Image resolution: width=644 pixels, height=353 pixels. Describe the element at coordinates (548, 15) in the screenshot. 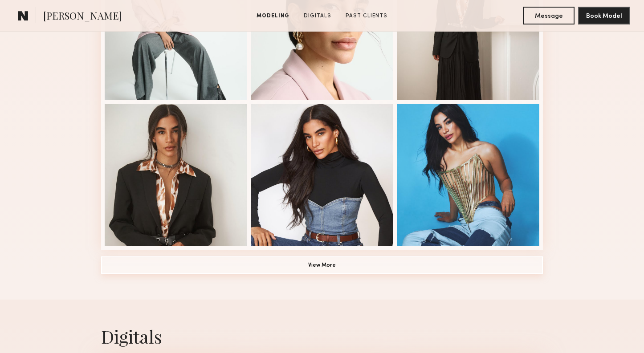

I see `button: Message` at that location.